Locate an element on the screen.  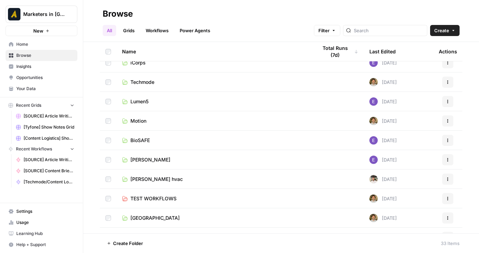
a: Opportunities is located at coordinates (41, 78).